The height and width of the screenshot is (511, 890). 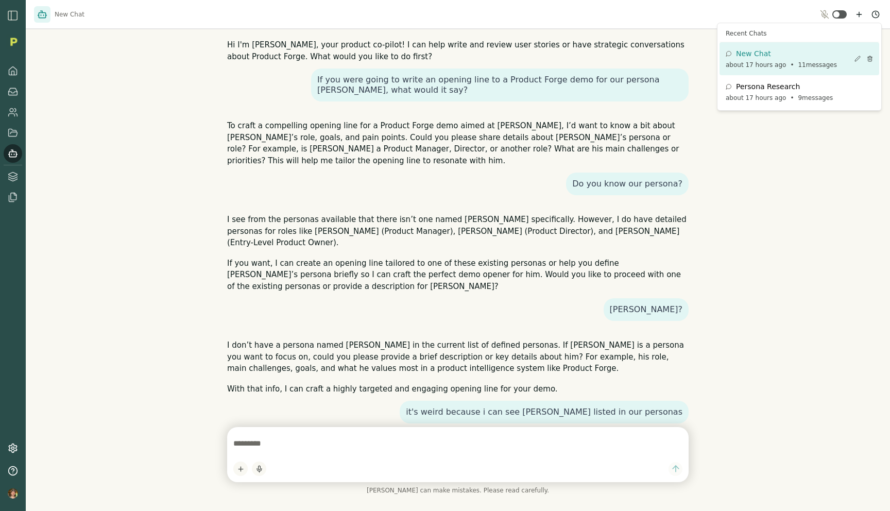 I want to click on span: New Chat, so click(x=754, y=54).